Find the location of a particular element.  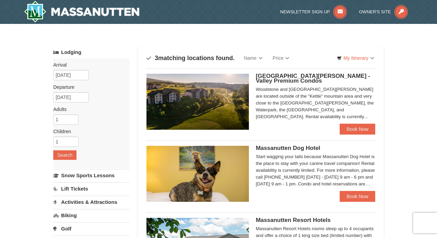

div: Start wagging your tails because Massanutten Dog Hotel is the place to stay with your canine trav... is located at coordinates (316, 170).